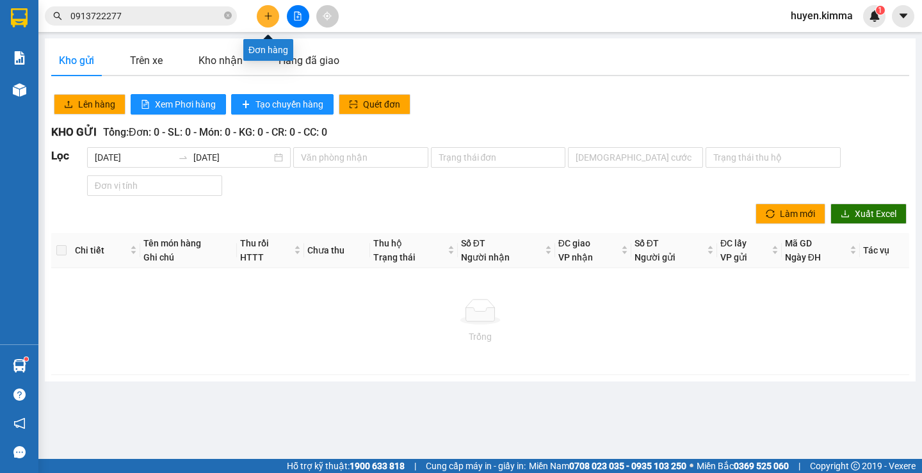  I want to click on span: Lên hàng, so click(97, 104).